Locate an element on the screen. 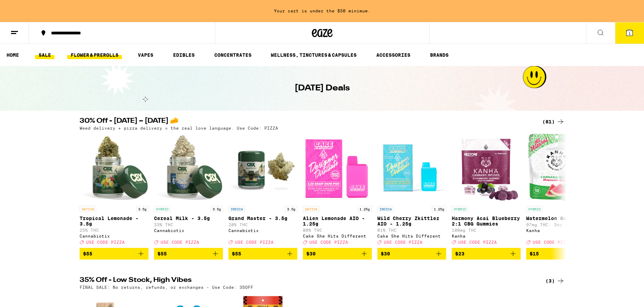 The width and height of the screenshot is (644, 307). a: VAPES is located at coordinates (145, 55).